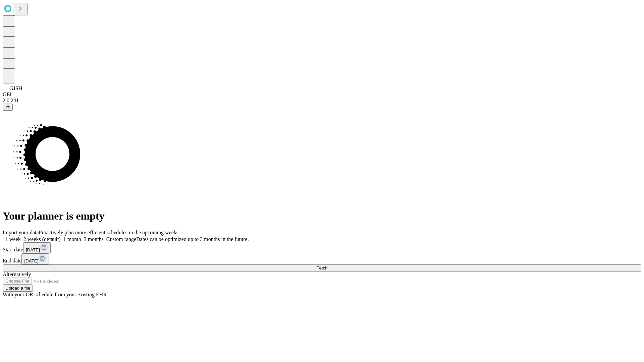  What do you see at coordinates (322, 101) in the screenshot?
I see `div: 2.0.241` at bounding box center [322, 101].